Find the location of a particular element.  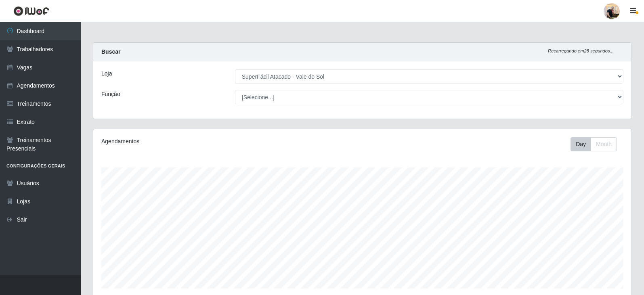

strong: Buscar is located at coordinates (111, 52).